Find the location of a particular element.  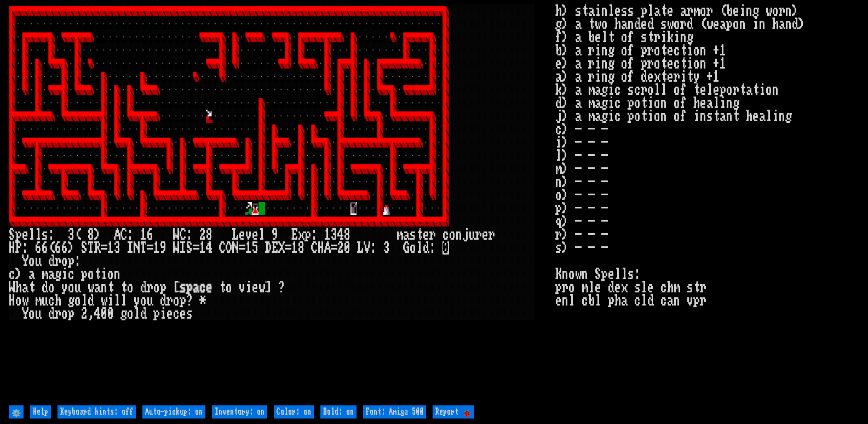

input: Bold: on is located at coordinates (338, 412).